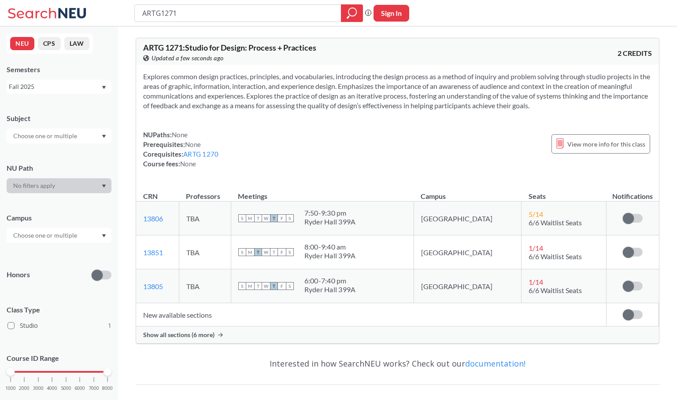 Image resolution: width=677 pixels, height=400 pixels. What do you see at coordinates (59, 168) in the screenshot?
I see `div: NU Path` at bounding box center [59, 168].